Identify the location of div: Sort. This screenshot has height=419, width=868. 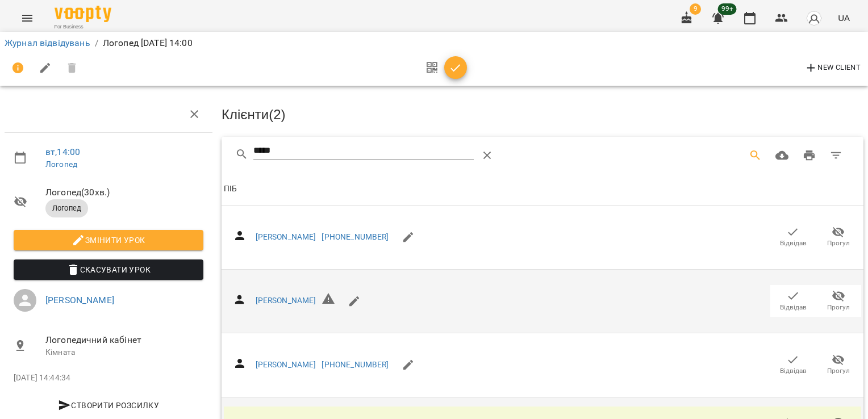
(230, 189).